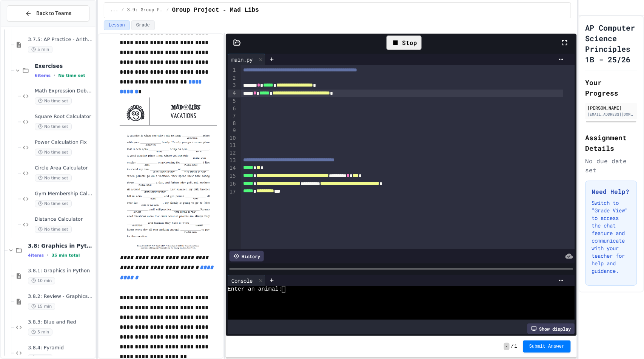 This screenshot has height=359, width=644. Describe the element at coordinates (145, 10) in the screenshot. I see `span: 3.9: Group Project - Mad Libs` at that location.